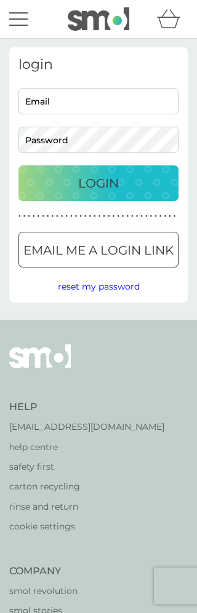 This screenshot has height=613, width=197. Describe the element at coordinates (98, 250) in the screenshot. I see `p: Email me a login link` at that location.